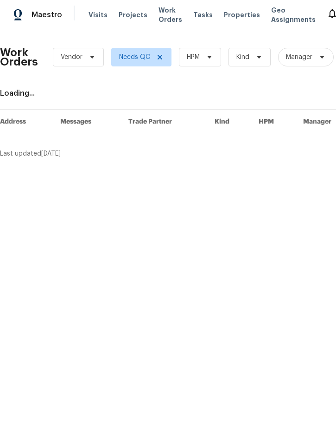 The image size is (336, 439). What do you see at coordinates (87, 122) in the screenshot?
I see `th: Messages` at bounding box center [87, 122].